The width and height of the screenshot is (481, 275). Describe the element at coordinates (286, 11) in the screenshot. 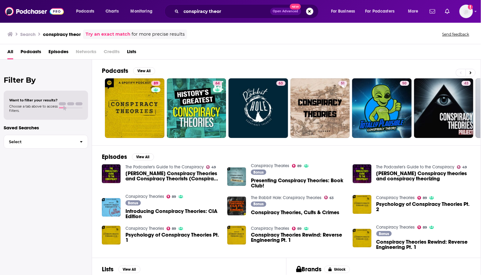

I see `button: Open AdvancedNew` at that location.